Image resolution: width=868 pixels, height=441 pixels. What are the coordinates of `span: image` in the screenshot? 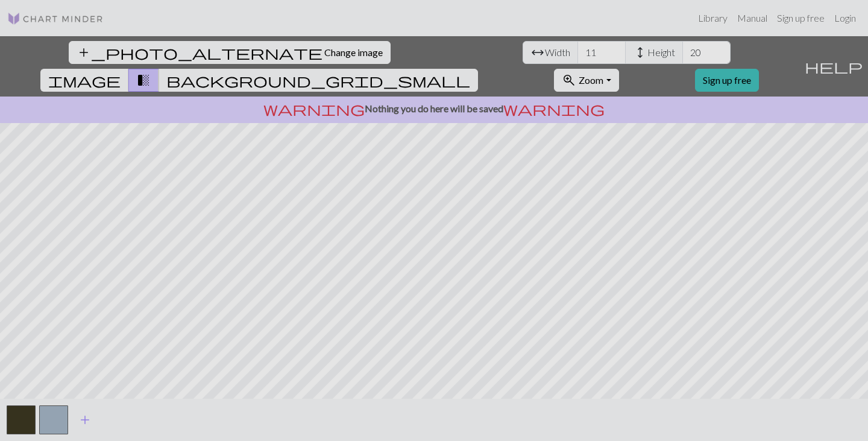 It's located at (84, 81).